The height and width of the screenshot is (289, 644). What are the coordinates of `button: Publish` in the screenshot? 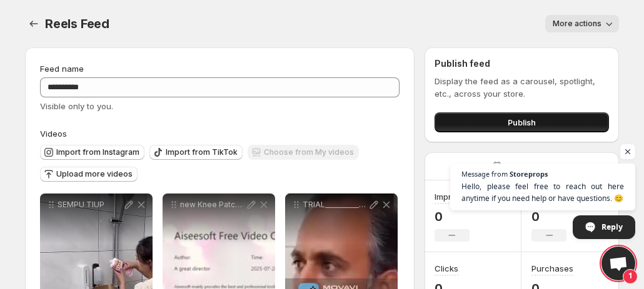 It's located at (522, 122).